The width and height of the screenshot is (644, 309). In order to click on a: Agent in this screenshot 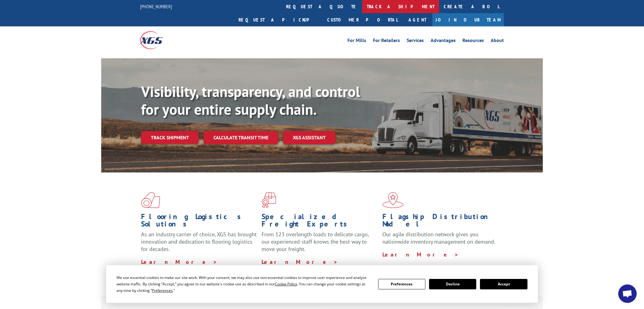, I will do `click(417, 20)`.